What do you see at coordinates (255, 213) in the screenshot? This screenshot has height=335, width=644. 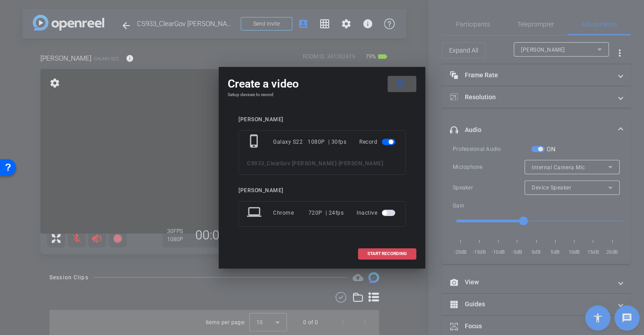 I see `mat-icon: laptop` at bounding box center [255, 213].